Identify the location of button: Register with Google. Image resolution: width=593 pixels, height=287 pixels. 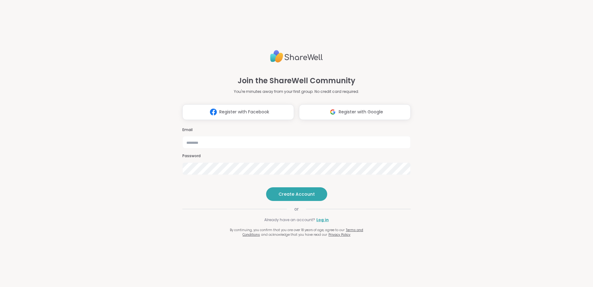
(355, 112).